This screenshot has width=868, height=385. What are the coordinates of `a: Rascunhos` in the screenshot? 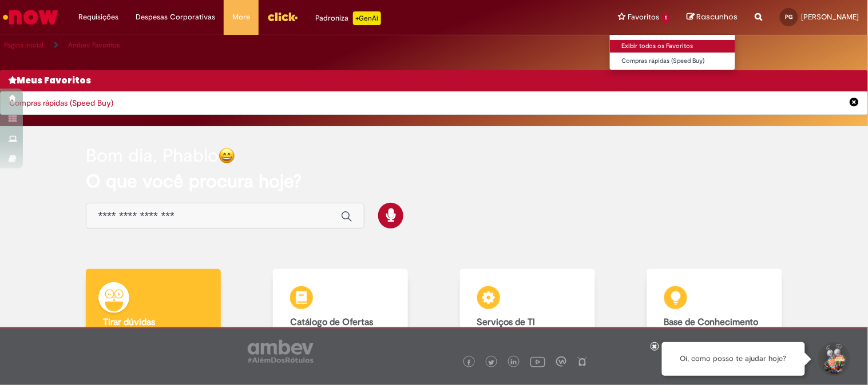 It's located at (712, 17).